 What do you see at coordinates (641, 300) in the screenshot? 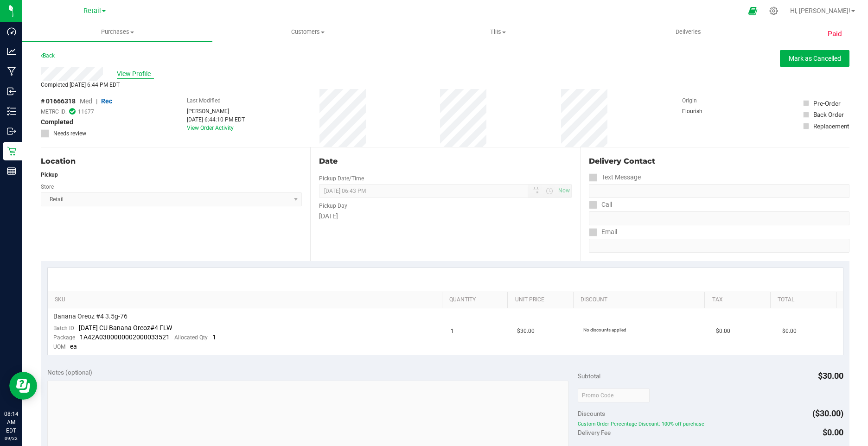
I see `a: Discount` at bounding box center [641, 300].